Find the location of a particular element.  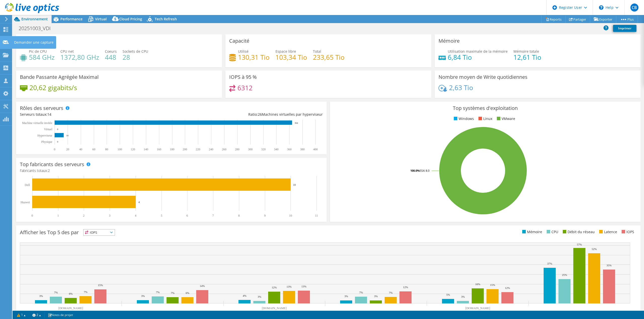

text: 14 is located at coordinates (67, 136).